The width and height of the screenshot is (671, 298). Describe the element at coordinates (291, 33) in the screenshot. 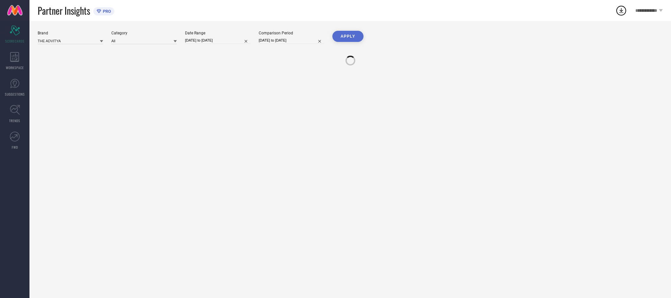

I see `div: Comparison Period` at that location.